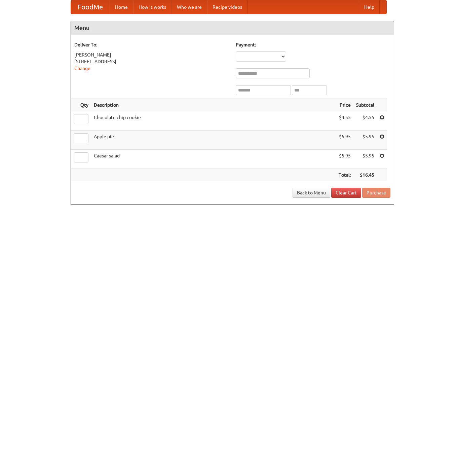 The width and height of the screenshot is (457, 476). I want to click on button: Purchase, so click(376, 193).